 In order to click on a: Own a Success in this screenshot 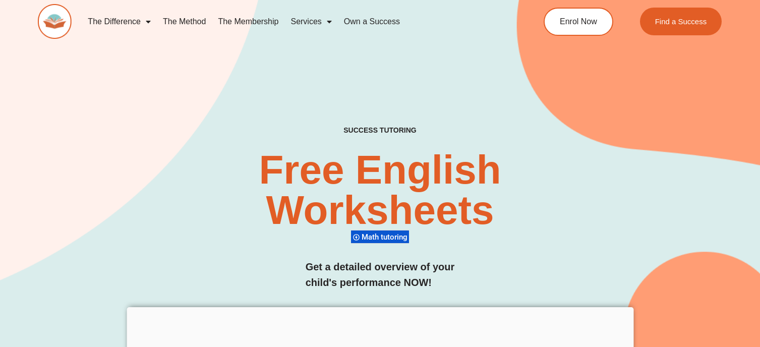, I will do `click(372, 22)`.